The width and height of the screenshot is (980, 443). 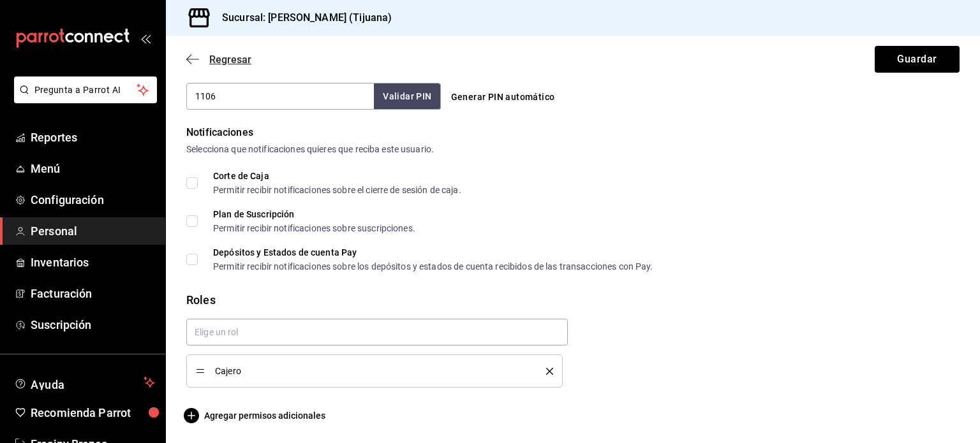 I want to click on span: Agregar permisos adicionales, so click(x=256, y=416).